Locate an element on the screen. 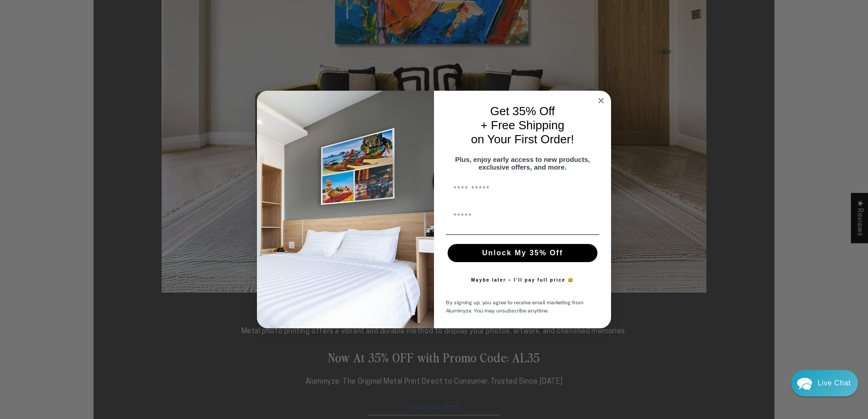 This screenshot has width=868, height=419. div: Chat widget toggle is located at coordinates (824, 384).